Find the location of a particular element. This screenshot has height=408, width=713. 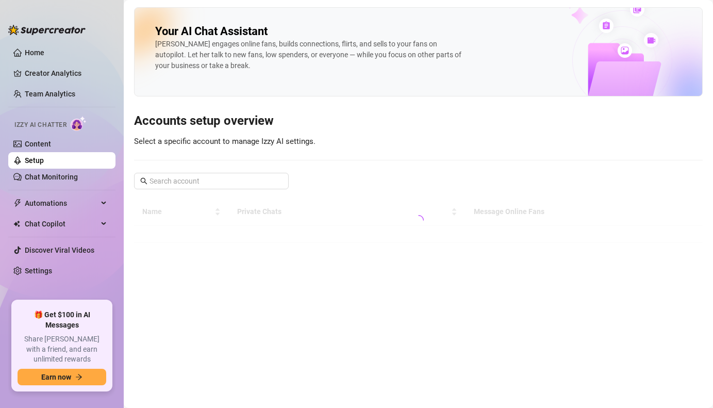

a: Chat Monitoring is located at coordinates (51, 177).